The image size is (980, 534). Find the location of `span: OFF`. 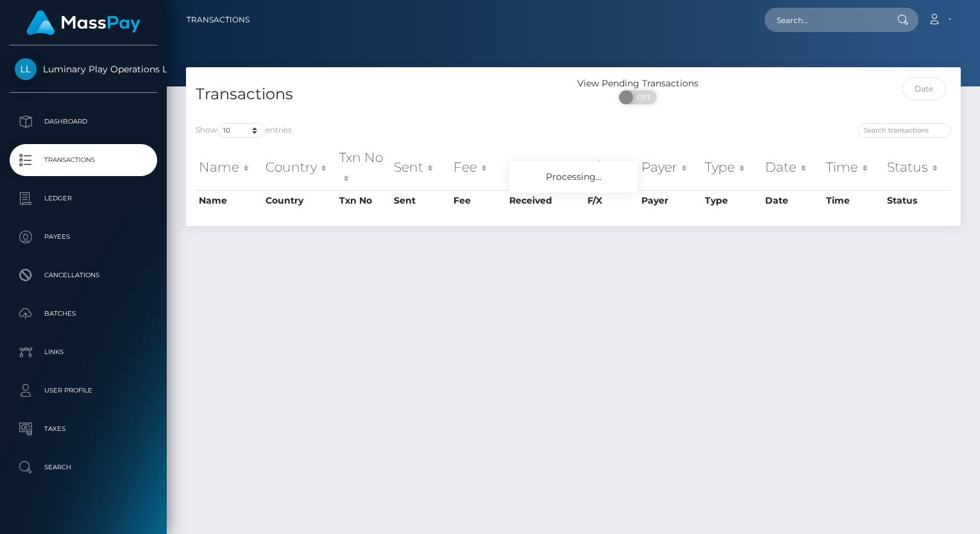

span: OFF is located at coordinates (642, 98).